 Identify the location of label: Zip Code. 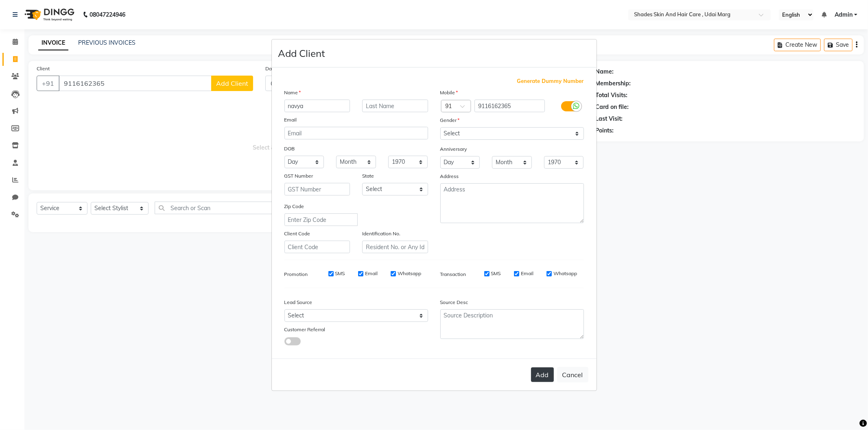
(294, 206).